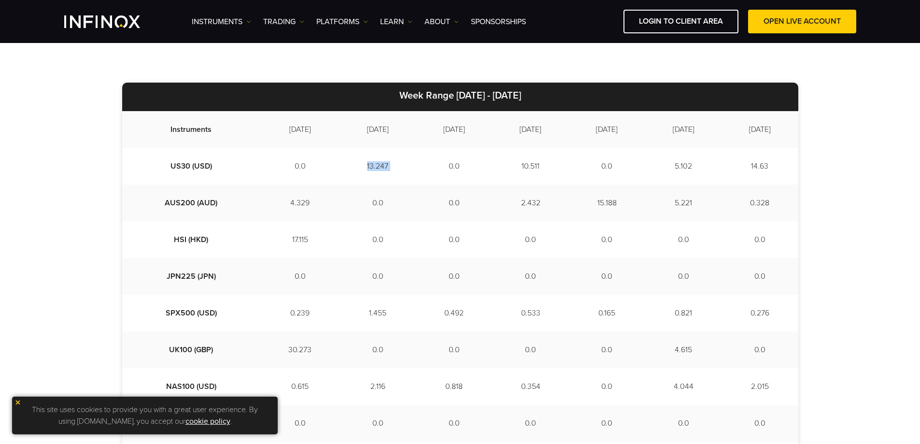 Image resolution: width=920 pixels, height=444 pixels. I want to click on td: 30.273, so click(300, 350).